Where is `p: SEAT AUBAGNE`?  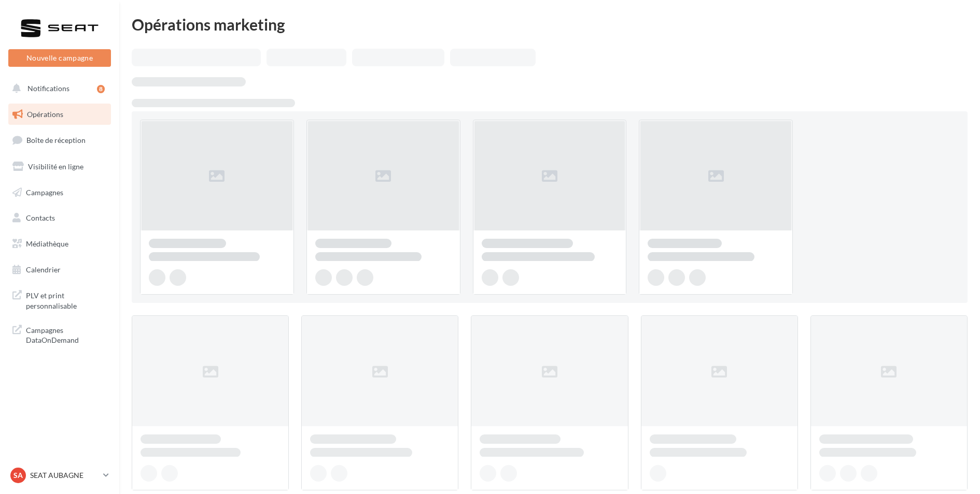
p: SEAT AUBAGNE is located at coordinates (65, 476).